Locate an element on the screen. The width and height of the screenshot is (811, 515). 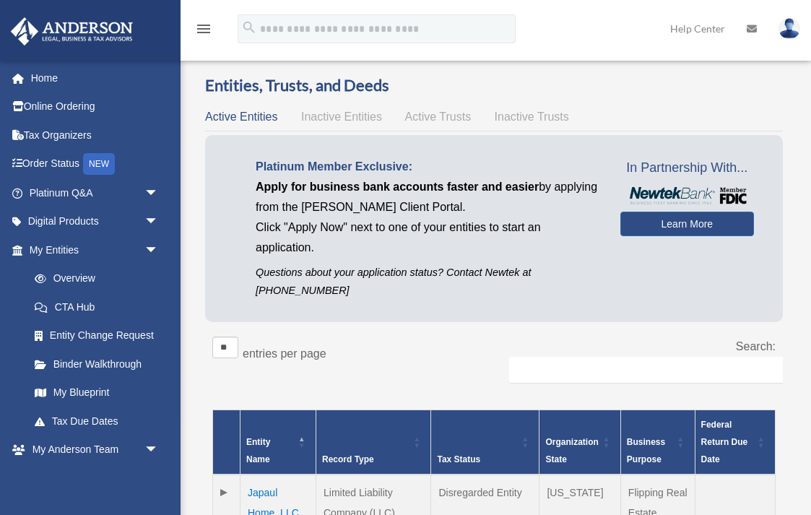
span: In Partnership With... is located at coordinates (687, 168).